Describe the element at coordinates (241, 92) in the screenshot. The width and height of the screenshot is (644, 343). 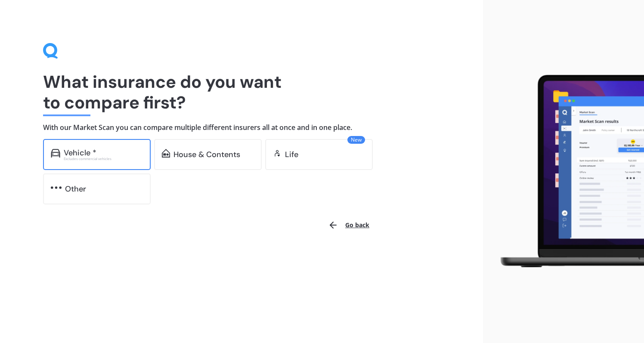
I see `h1: What insurance do you want to compare first?` at that location.